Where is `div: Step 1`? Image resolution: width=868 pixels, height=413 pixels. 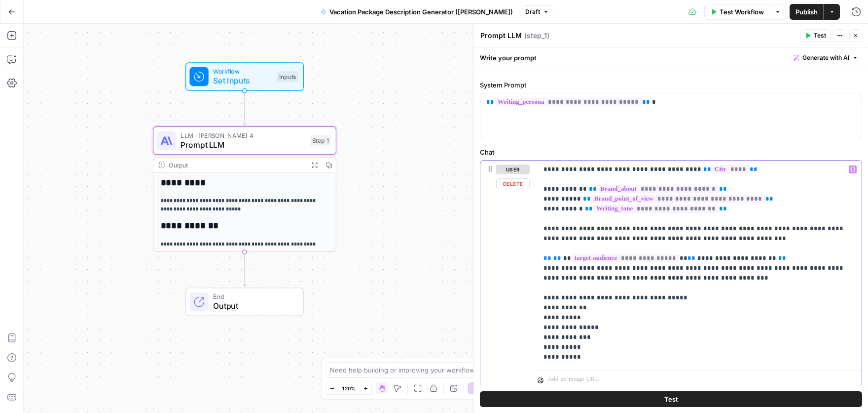
div: Step 1 is located at coordinates (320, 141).